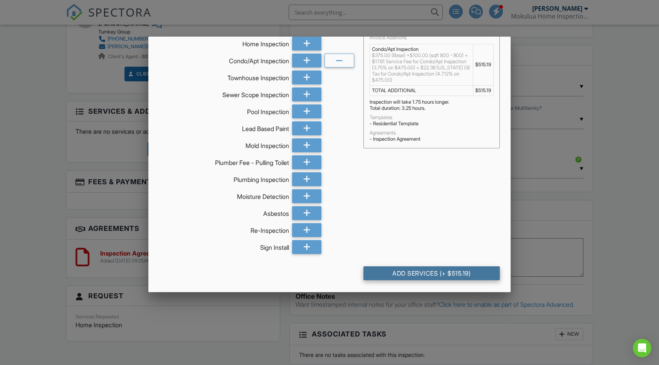 The height and width of the screenshot is (365, 659). What do you see at coordinates (432, 273) in the screenshot?
I see `div: Add Services (+ $515.19)` at bounding box center [432, 273].